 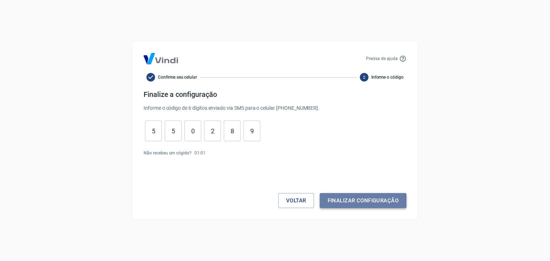 I want to click on p: 01 : 01, so click(x=200, y=153).